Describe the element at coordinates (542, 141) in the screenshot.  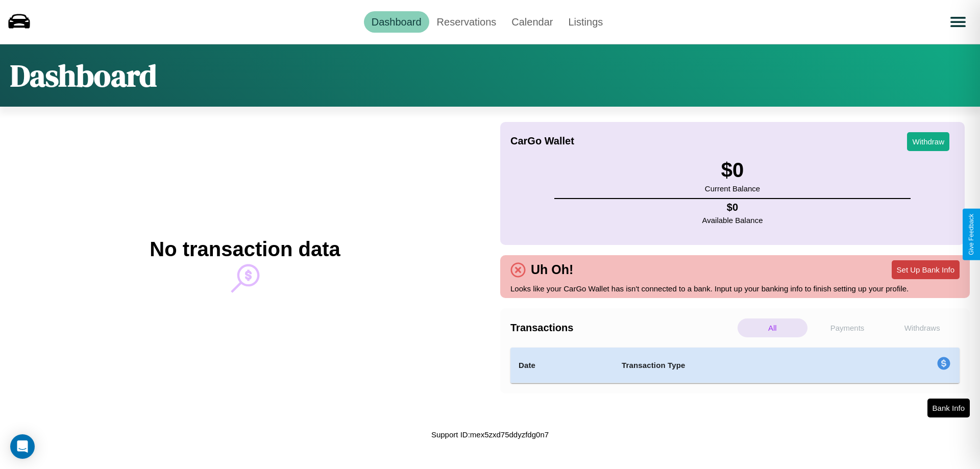
I see `h4: CarGo Wallet` at that location.